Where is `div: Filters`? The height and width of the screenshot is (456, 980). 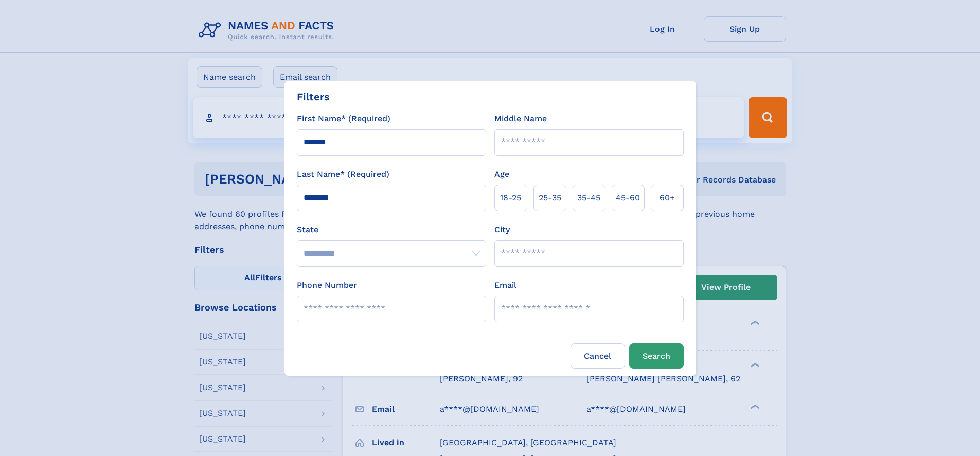 div: Filters is located at coordinates (314, 96).